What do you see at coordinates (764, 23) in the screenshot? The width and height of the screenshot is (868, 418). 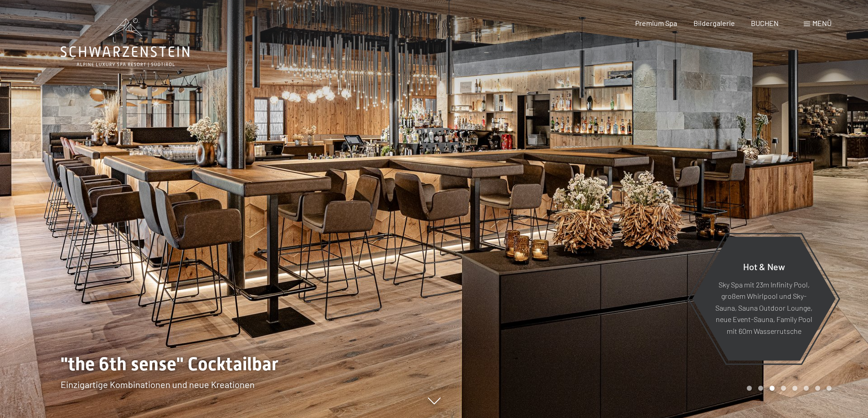 I see `span: BUCHEN` at bounding box center [764, 23].